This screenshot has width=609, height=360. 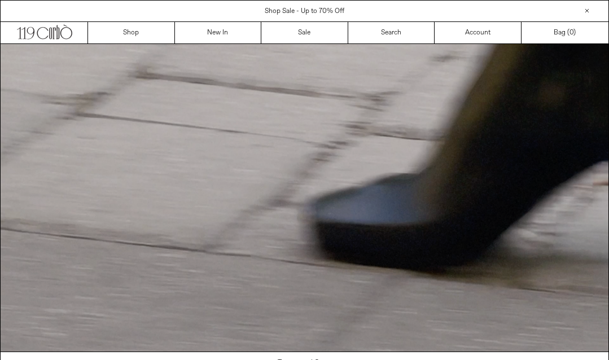 I want to click on span: 0, so click(x=571, y=33).